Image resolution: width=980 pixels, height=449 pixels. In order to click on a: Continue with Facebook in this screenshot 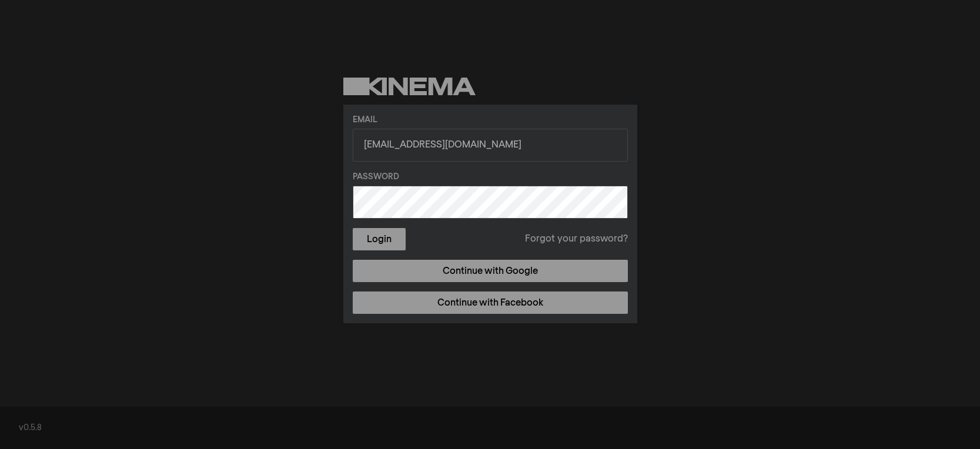, I will do `click(491, 303)`.